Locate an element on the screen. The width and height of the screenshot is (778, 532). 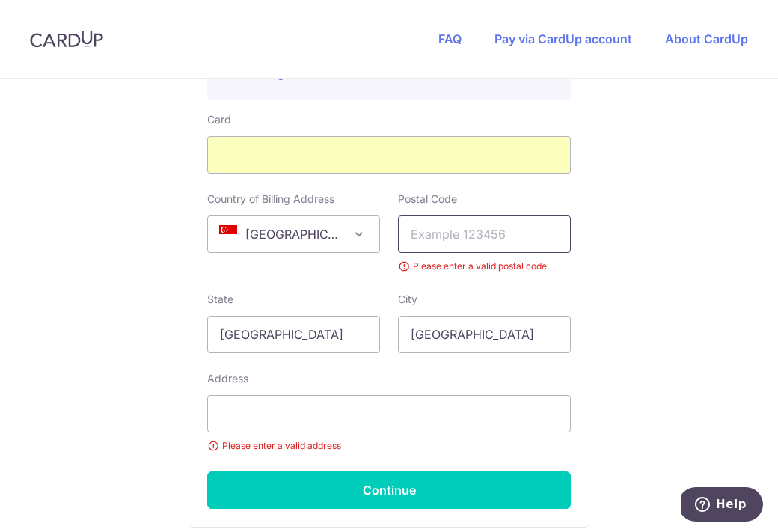
label: Country of Billing Address is located at coordinates (271, 199).